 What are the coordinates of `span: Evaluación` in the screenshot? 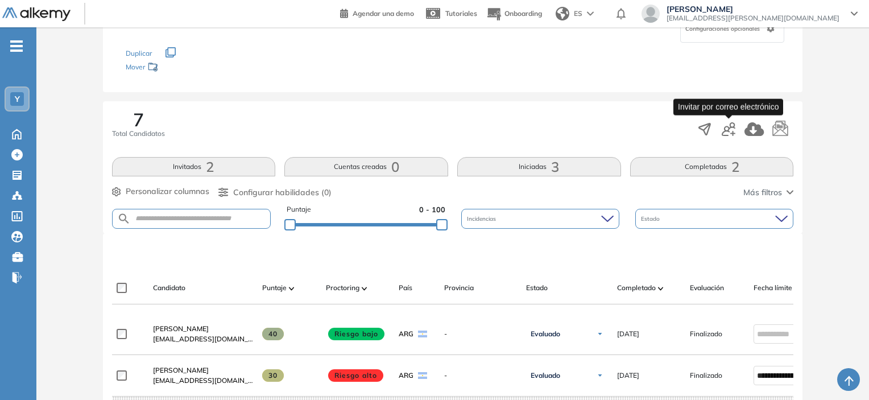 It's located at (707, 288).